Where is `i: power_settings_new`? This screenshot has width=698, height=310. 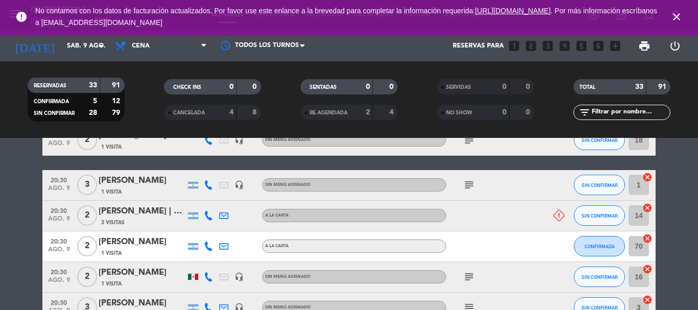 i: power_settings_new is located at coordinates (675, 46).